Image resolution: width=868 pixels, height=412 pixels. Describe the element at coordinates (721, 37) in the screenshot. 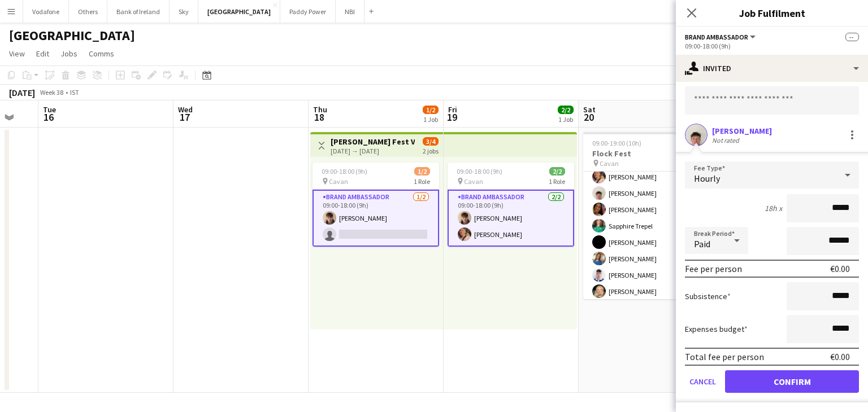

I see `button: Brand Ambassador` at that location.